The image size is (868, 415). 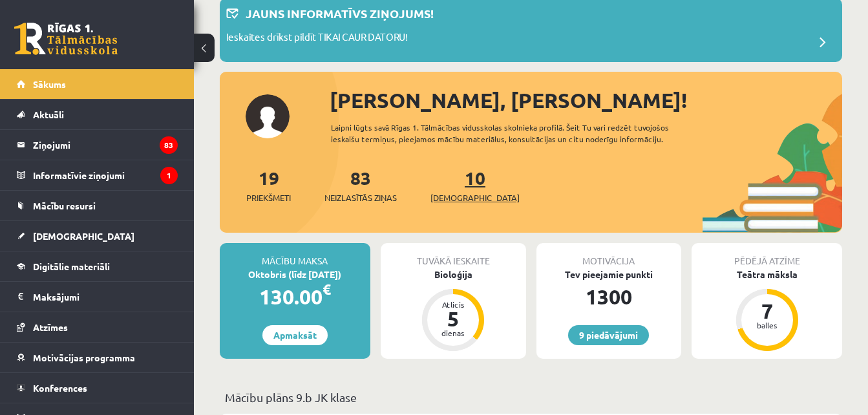 What do you see at coordinates (453, 333) in the screenshot?
I see `div: dienas` at bounding box center [453, 333].